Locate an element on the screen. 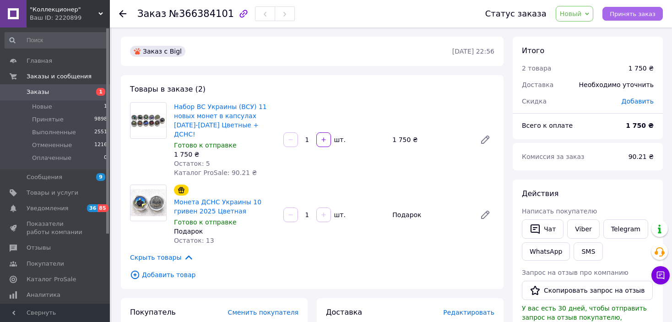 The height and width of the screenshot is (322, 672). span: "Коллекционер" is located at coordinates (64, 10).